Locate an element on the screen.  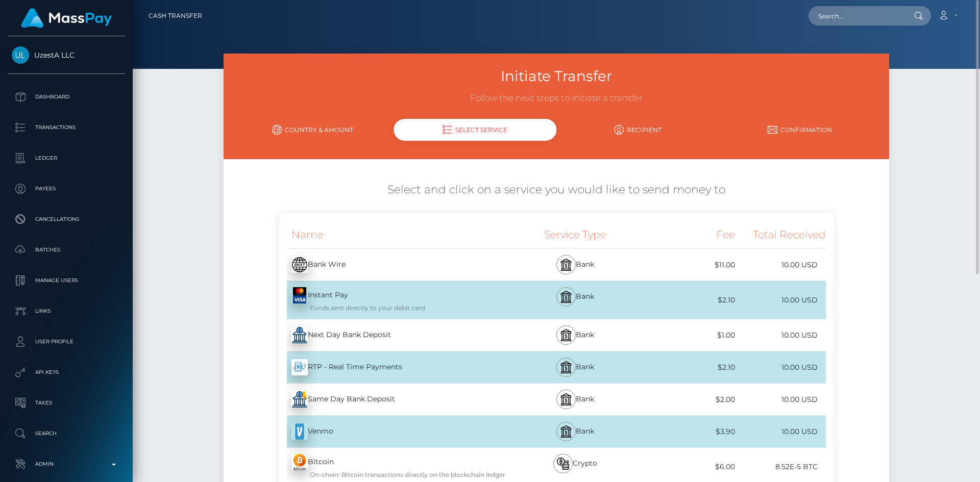
div: Bank Wire is located at coordinates (393, 265).